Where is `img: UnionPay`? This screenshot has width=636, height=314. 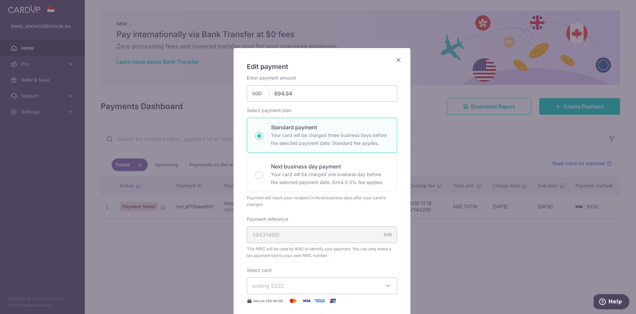
img: UnionPay is located at coordinates (333, 301).